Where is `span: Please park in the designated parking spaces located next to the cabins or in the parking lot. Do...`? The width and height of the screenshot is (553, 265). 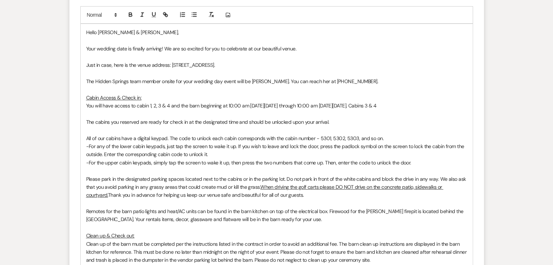
span: Please park in the designated parking spaces located next to the cabins or in the parking lot. Do... is located at coordinates (276, 183).